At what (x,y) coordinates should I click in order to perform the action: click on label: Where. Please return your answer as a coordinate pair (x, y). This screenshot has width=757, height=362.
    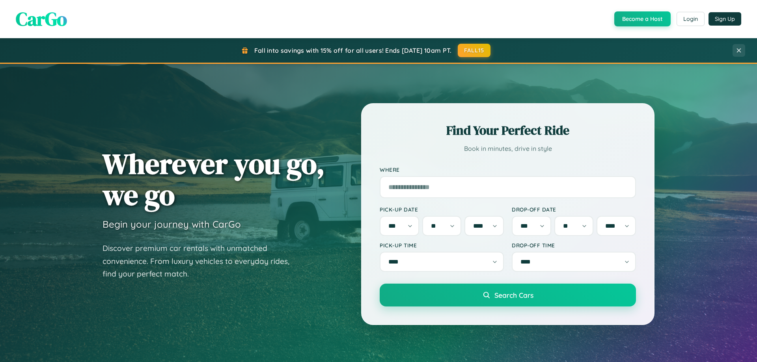
    Looking at the image, I should click on (508, 170).